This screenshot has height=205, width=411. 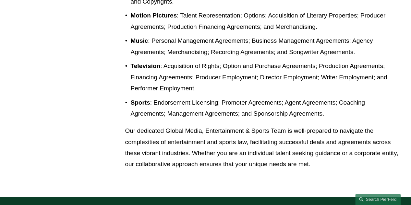 What do you see at coordinates (153, 15) in the screenshot?
I see `strong: Motion Pictures` at bounding box center [153, 15].